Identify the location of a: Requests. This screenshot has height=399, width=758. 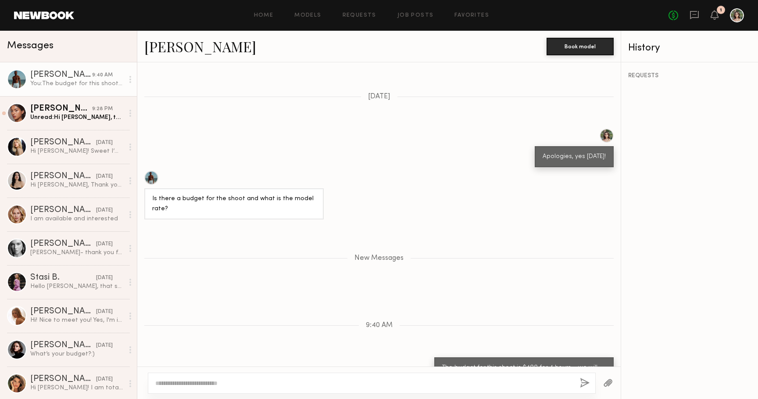
(359, 15).